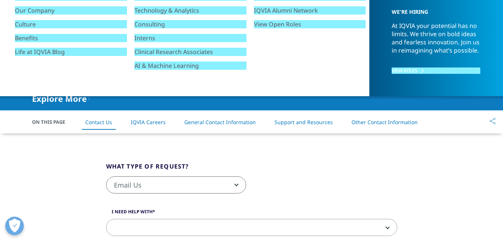  Describe the element at coordinates (436, 70) in the screenshot. I see `a: VIEW ROLES` at that location.